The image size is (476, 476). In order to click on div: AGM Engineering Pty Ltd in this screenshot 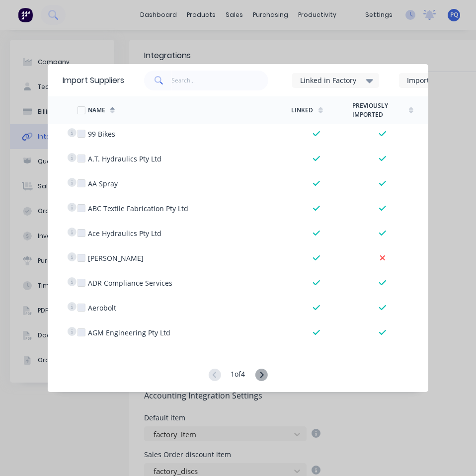, I will do `click(129, 333)`.